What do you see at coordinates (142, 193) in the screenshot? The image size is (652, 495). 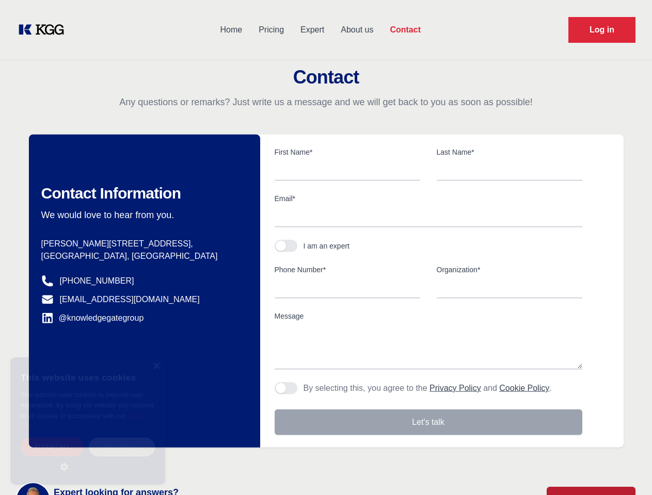 I see `h2: Contact Information` at bounding box center [142, 193].